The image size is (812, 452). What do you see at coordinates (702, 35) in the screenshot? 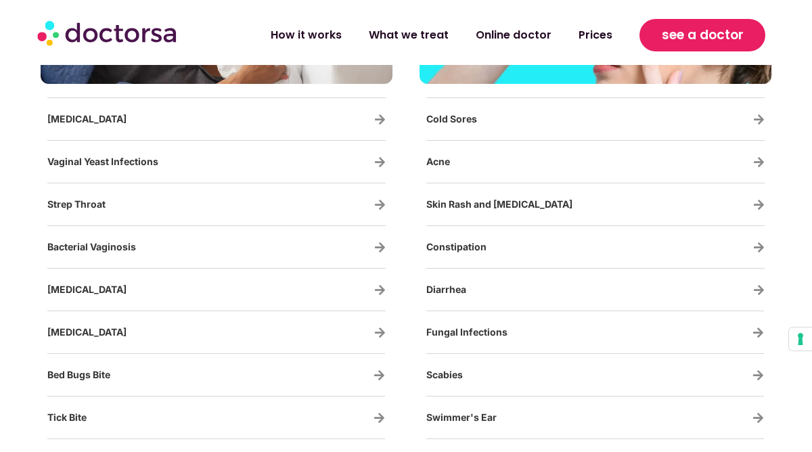
I see `span: see a doctor` at bounding box center [702, 35].